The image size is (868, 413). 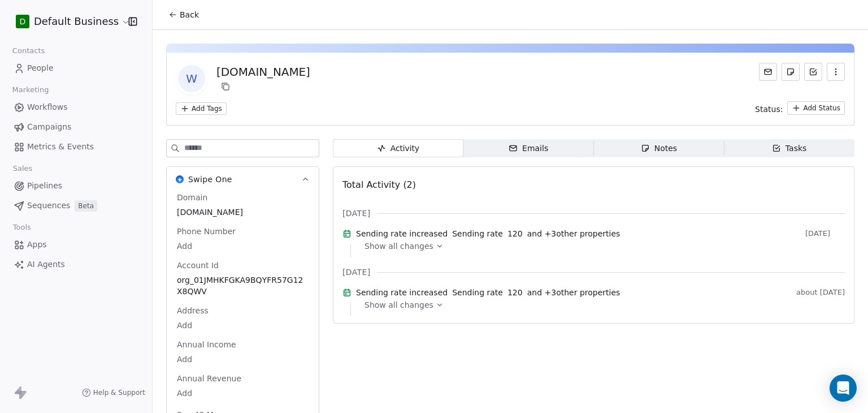 What do you see at coordinates (659, 148) in the screenshot?
I see `div: Notes` at bounding box center [659, 148].